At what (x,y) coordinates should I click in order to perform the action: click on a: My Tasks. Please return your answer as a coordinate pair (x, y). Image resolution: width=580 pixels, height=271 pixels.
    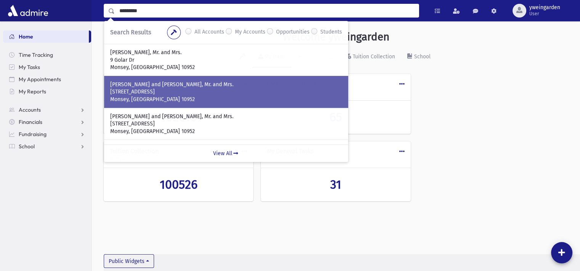
    Looking at the image, I should click on (47, 67).